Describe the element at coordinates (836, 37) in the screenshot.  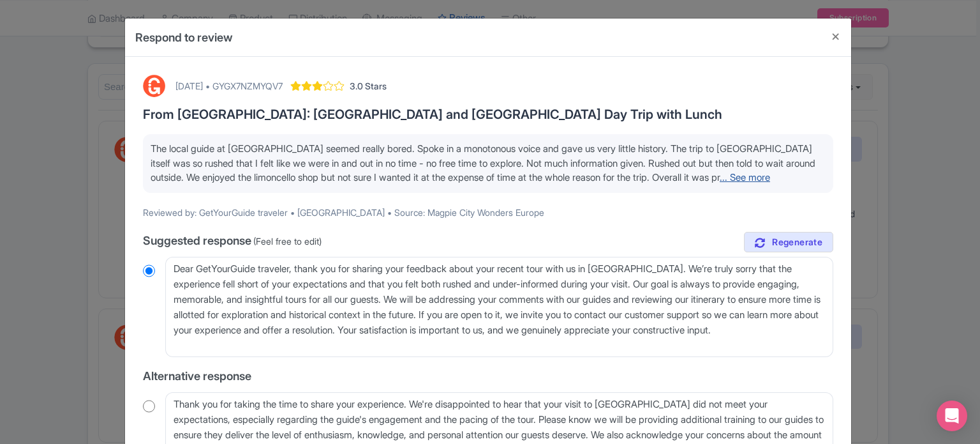
I see `button: Close` at that location.